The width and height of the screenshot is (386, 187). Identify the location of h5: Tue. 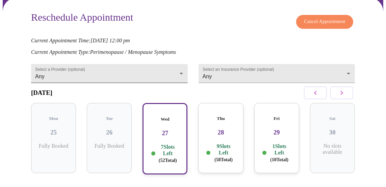
(109, 118).